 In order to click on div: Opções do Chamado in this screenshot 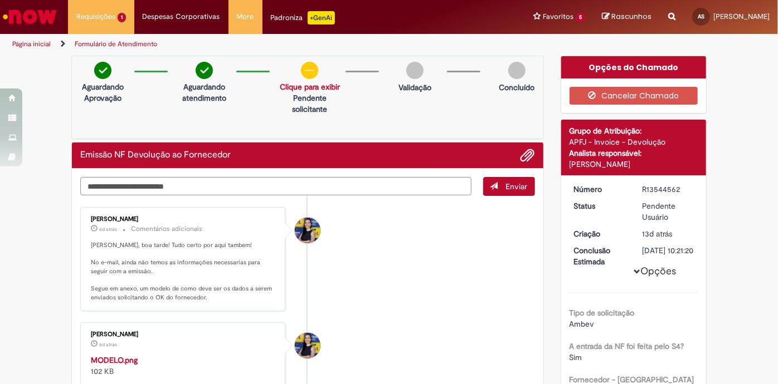, I will do `click(633, 67)`.